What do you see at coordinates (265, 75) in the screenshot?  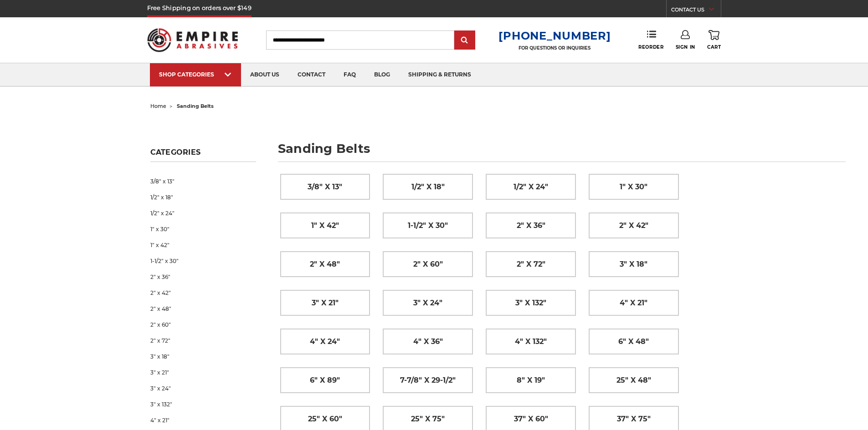 I see `a: about us` at bounding box center [265, 75].